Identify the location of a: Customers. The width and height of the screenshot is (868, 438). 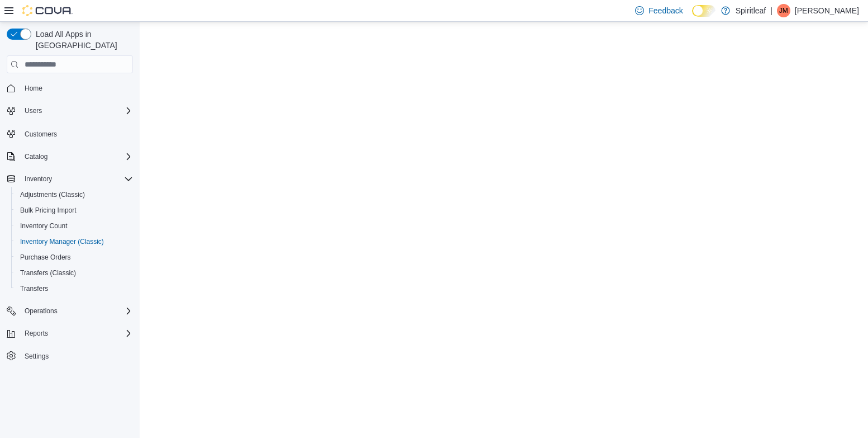
(40, 134).